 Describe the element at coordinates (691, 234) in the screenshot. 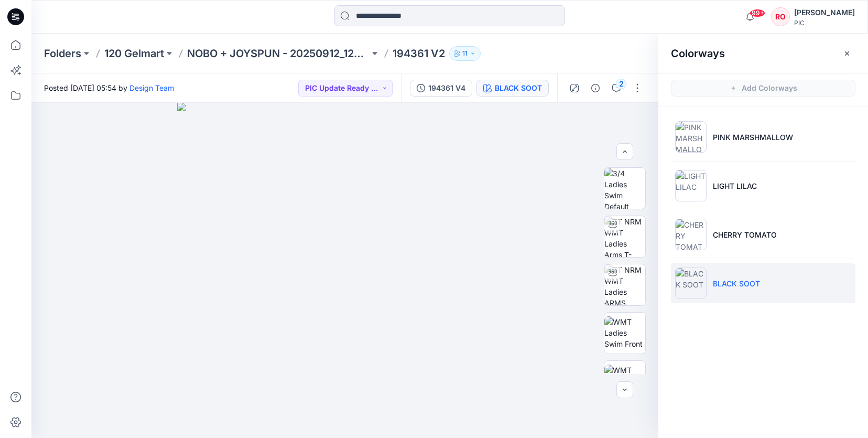

I see `img: CHERRY TOMATO` at that location.